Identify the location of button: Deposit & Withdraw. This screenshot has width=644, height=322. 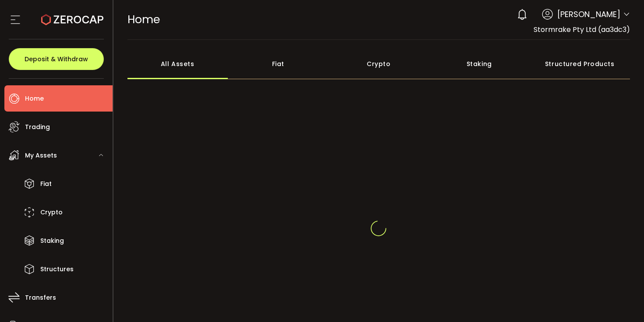
(56, 59).